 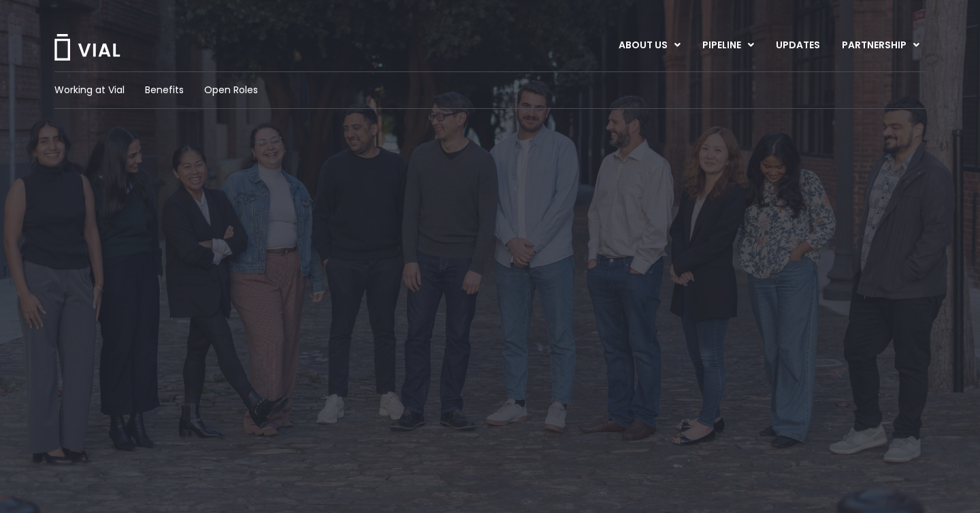 I want to click on a: Open Roles, so click(x=231, y=90).